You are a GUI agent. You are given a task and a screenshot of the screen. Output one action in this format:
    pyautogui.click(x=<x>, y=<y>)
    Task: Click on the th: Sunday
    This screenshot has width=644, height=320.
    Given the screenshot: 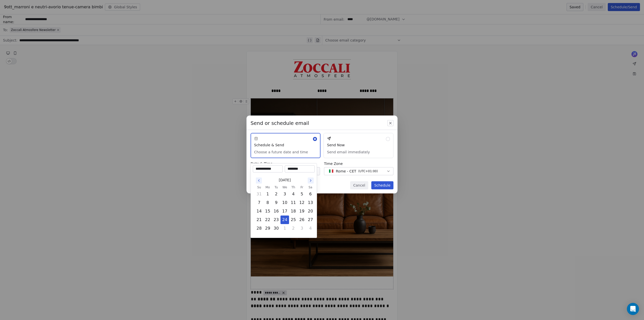 What is the action you would take?
    pyautogui.click(x=259, y=187)
    